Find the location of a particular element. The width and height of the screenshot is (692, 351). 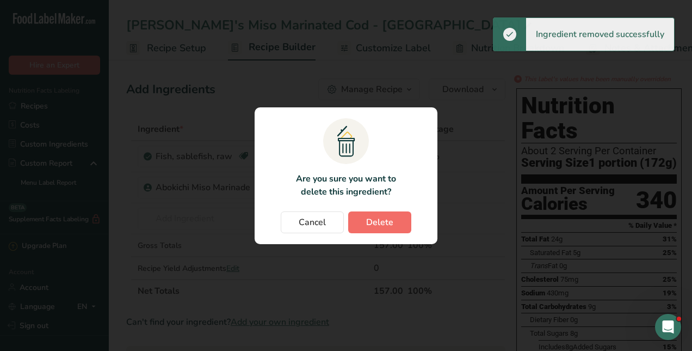

div: Ingredient removed successfully is located at coordinates (600, 34).